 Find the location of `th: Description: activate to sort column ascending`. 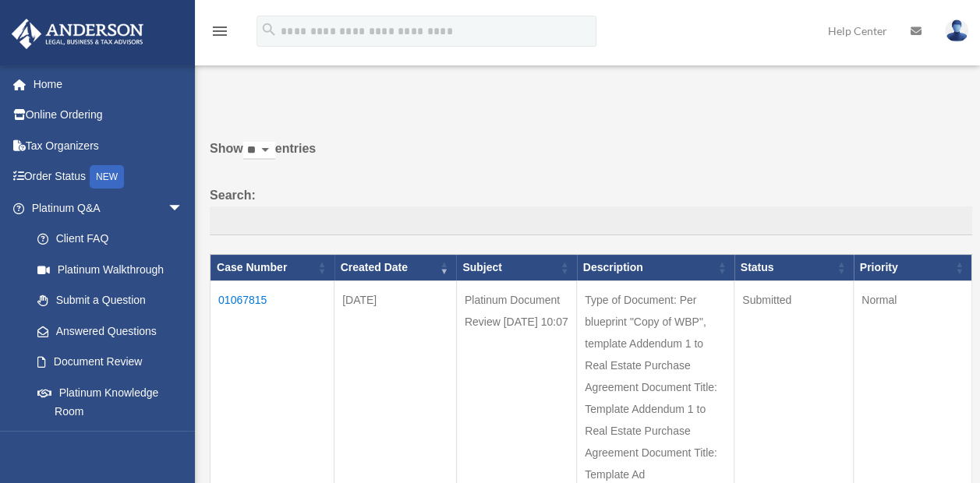

th: Description: activate to sort column ascending is located at coordinates (656, 268).